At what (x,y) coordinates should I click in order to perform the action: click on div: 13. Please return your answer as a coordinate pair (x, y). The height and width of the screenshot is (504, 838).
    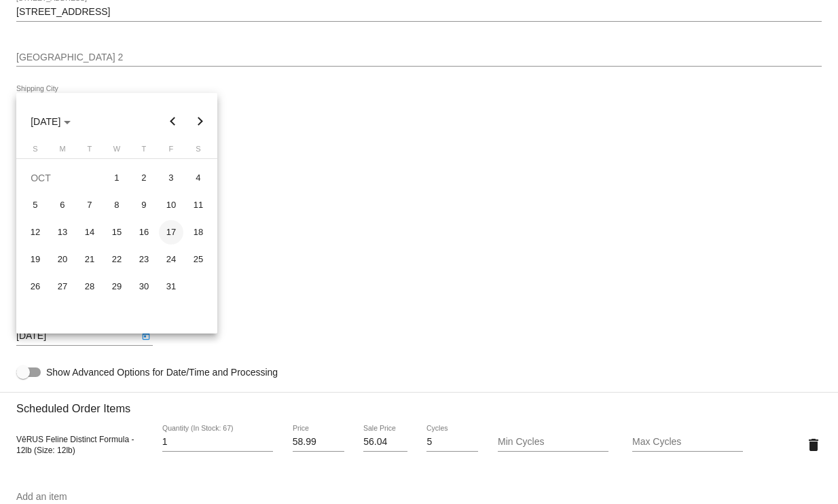
    Looking at the image, I should click on (63, 232).